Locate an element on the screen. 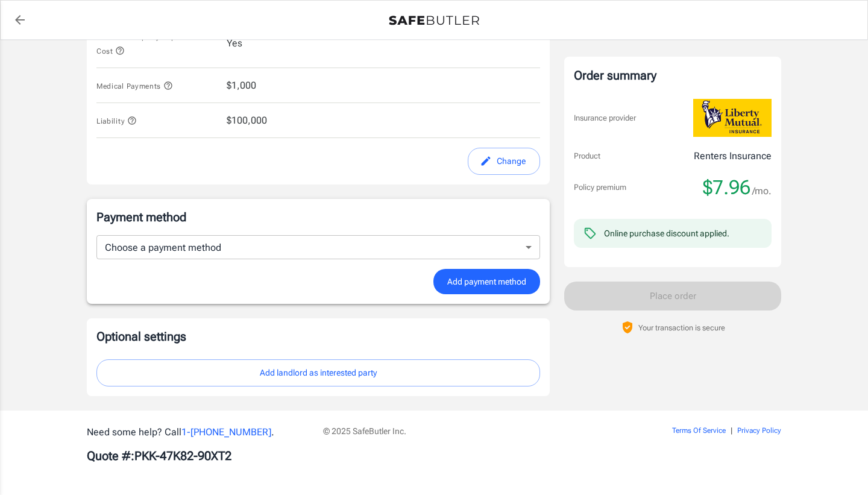 This screenshot has height=495, width=868. span: /mo. is located at coordinates (761, 191).